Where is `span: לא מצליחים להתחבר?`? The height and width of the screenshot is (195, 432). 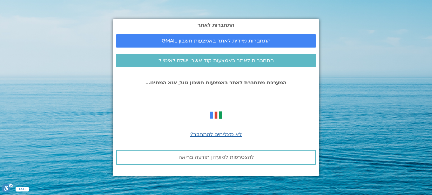
span: לא מצליחים להתחבר? is located at coordinates (216, 135).